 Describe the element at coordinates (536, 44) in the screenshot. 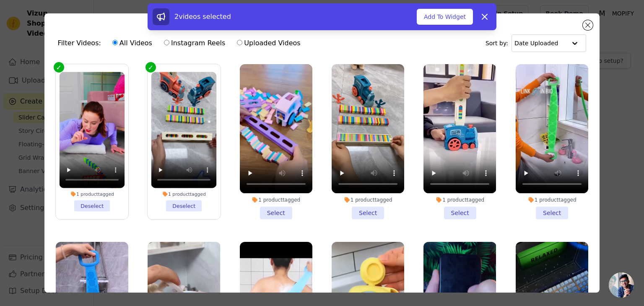

I see `div: Sort by:` at that location.